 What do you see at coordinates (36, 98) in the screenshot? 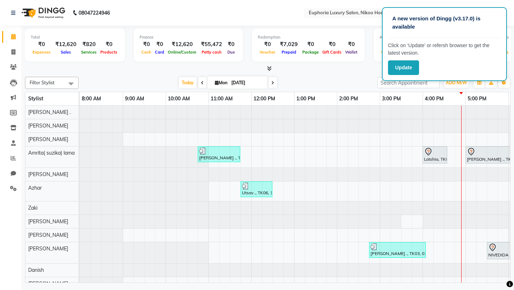
I see `span: Stylist` at bounding box center [36, 98].